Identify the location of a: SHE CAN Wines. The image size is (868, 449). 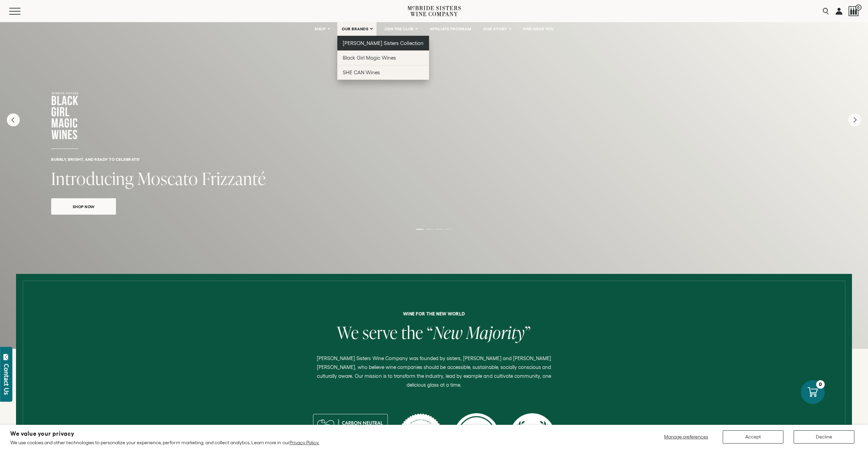
(383, 72).